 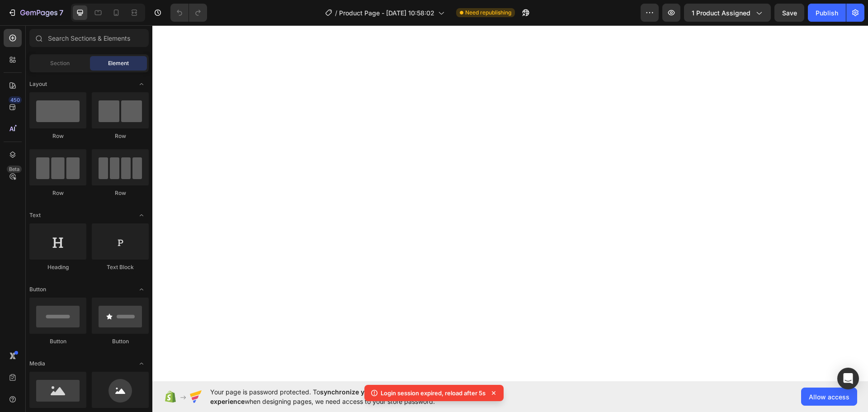 What do you see at coordinates (790, 12) in the screenshot?
I see `span: Save` at bounding box center [790, 12].